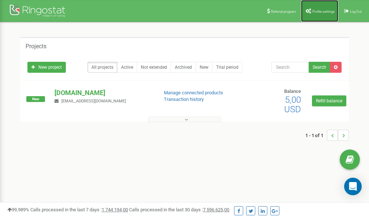 The width and height of the screenshot is (369, 219). What do you see at coordinates (18, 210) in the screenshot?
I see `span: 99,989%` at bounding box center [18, 210].